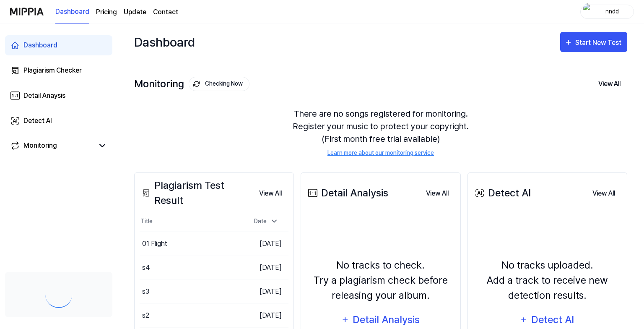 The height and width of the screenshot is (329, 644). I want to click on div: s3, so click(146, 292).